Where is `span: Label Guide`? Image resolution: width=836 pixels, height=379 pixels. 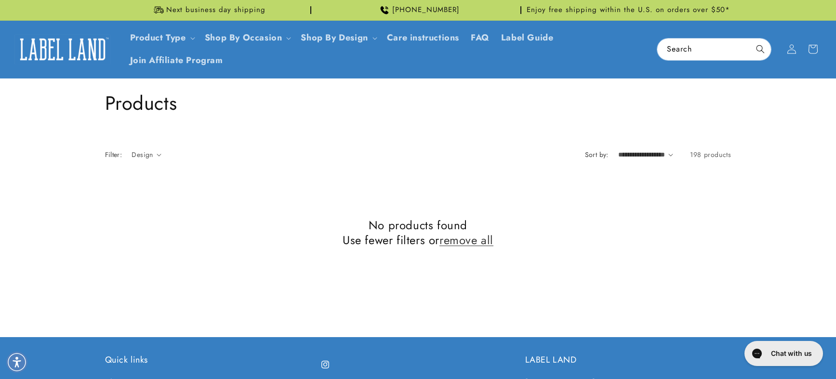
span: Label Guide is located at coordinates (527, 38).